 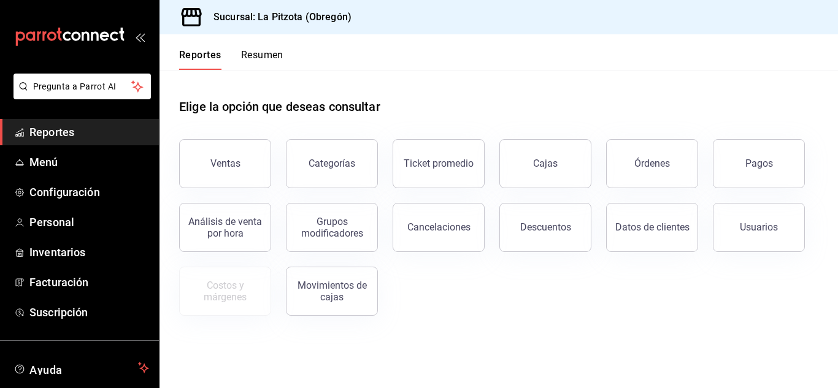 What do you see at coordinates (89, 312) in the screenshot?
I see `span: Suscripción` at bounding box center [89, 312].